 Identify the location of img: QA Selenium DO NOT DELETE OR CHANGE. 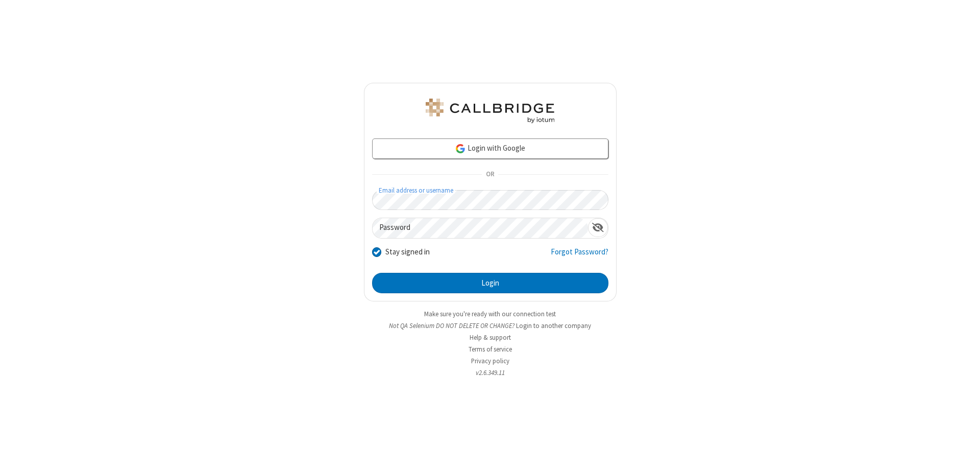
(490, 111).